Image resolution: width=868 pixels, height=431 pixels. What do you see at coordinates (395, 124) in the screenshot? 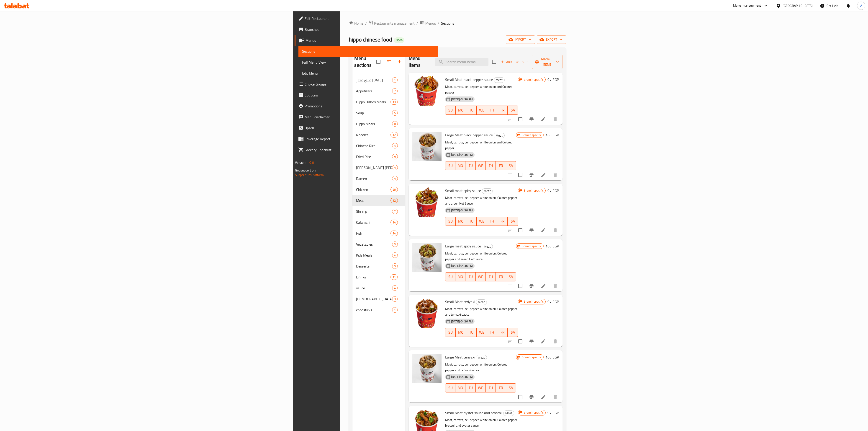
I see `span: 8` at bounding box center [395, 124].